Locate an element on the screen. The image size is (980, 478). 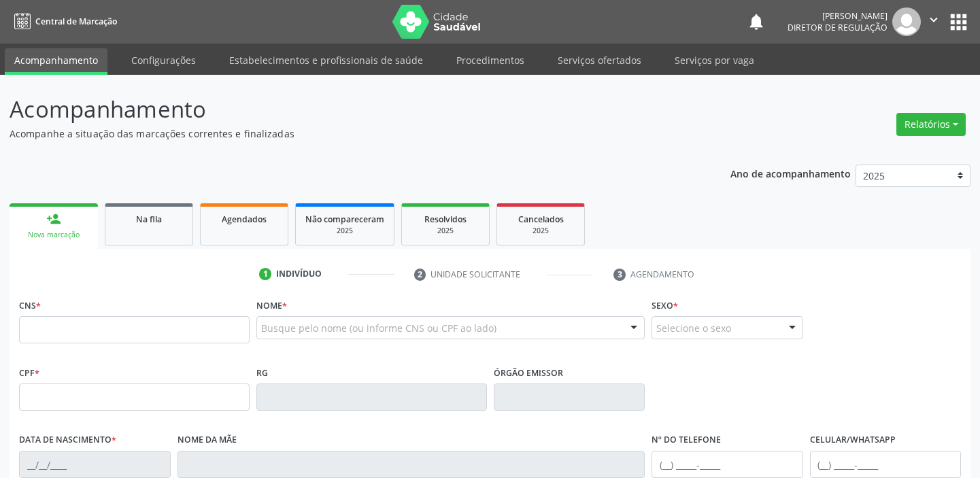
button: Relatórios is located at coordinates (931, 125).